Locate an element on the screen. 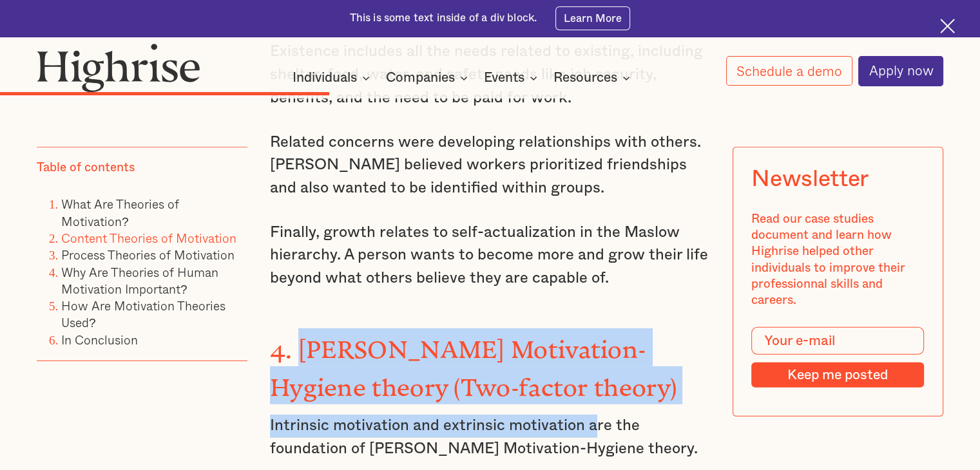 This screenshot has height=470, width=980. a: Schedule a demo is located at coordinates (790, 71).